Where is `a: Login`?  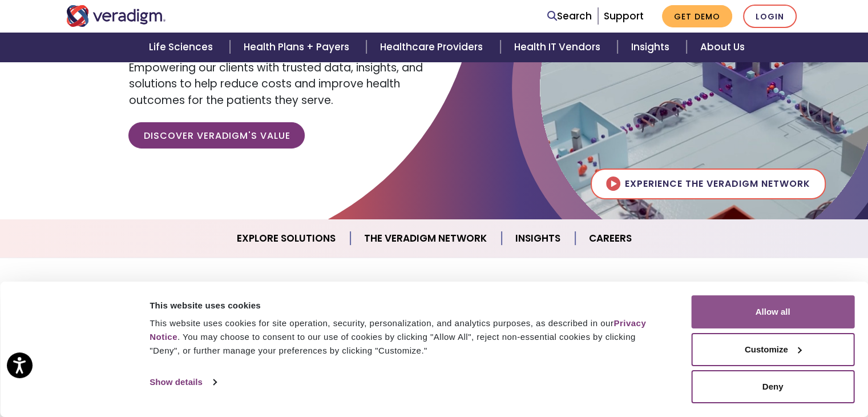
a: Login is located at coordinates (770, 16).